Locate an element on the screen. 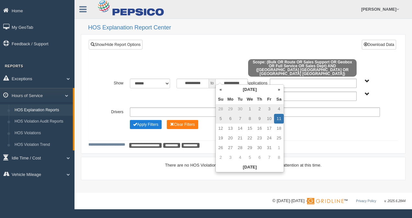 This screenshot has width=412, height=218. td: 10 is located at coordinates (269, 119).